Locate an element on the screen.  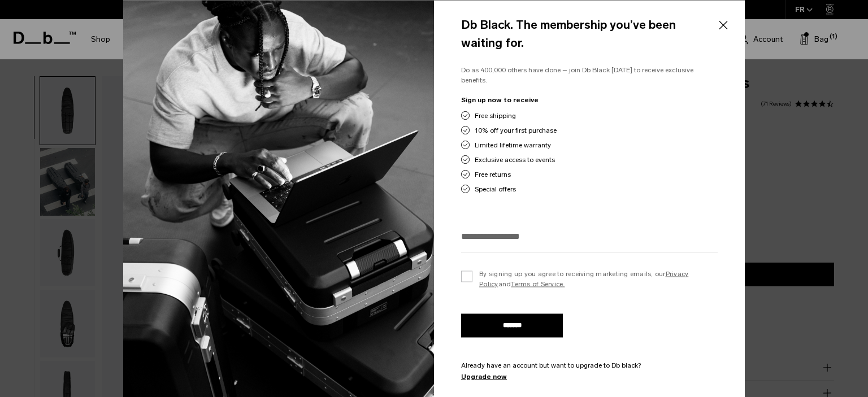
p: Already have an account but want to upgrade to Db black? is located at coordinates (589, 364).